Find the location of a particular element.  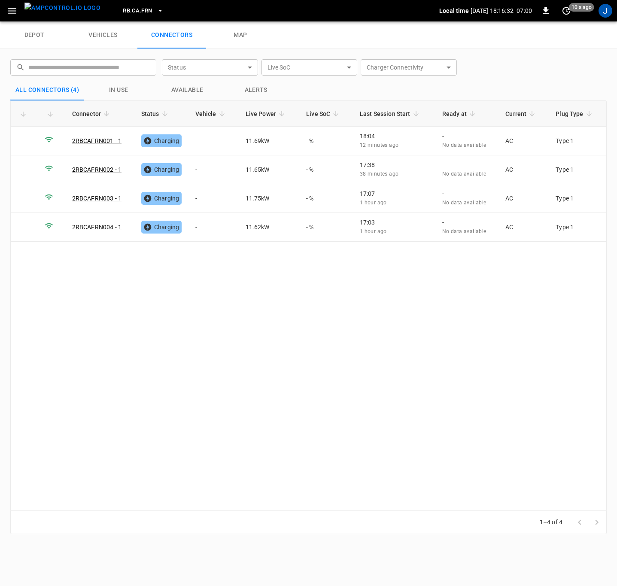

span: Live Power is located at coordinates (267, 114).